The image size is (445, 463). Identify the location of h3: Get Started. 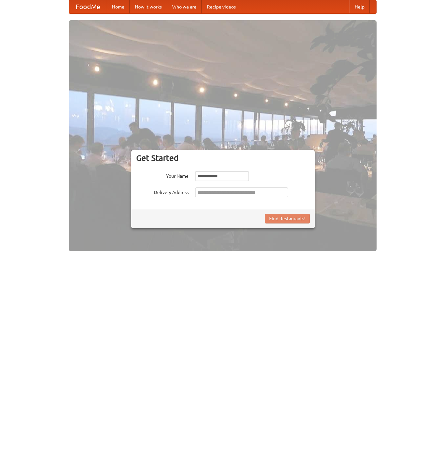
(223, 158).